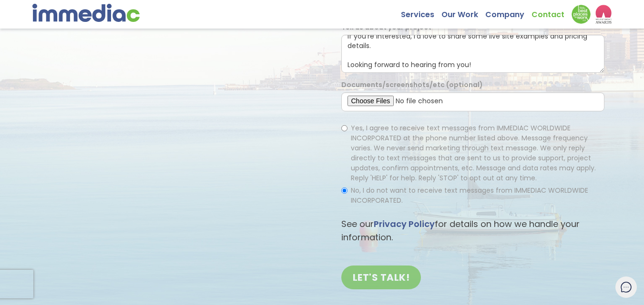 The width and height of the screenshot is (644, 305). I want to click on input: Yes, I agree to receive text messages from IMMEDIAC WORLDWIDE INCORPORATED at the phone number li..., so click(344, 128).